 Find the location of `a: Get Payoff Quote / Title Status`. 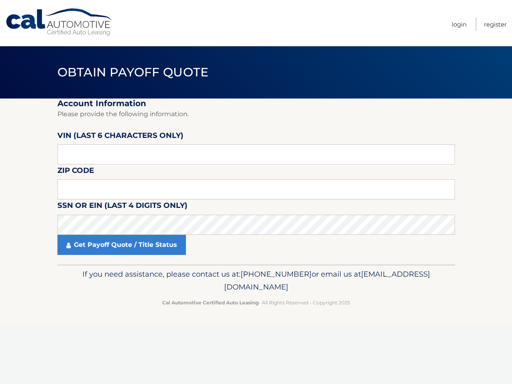

a: Get Payoff Quote / Title Status is located at coordinates (122, 245).